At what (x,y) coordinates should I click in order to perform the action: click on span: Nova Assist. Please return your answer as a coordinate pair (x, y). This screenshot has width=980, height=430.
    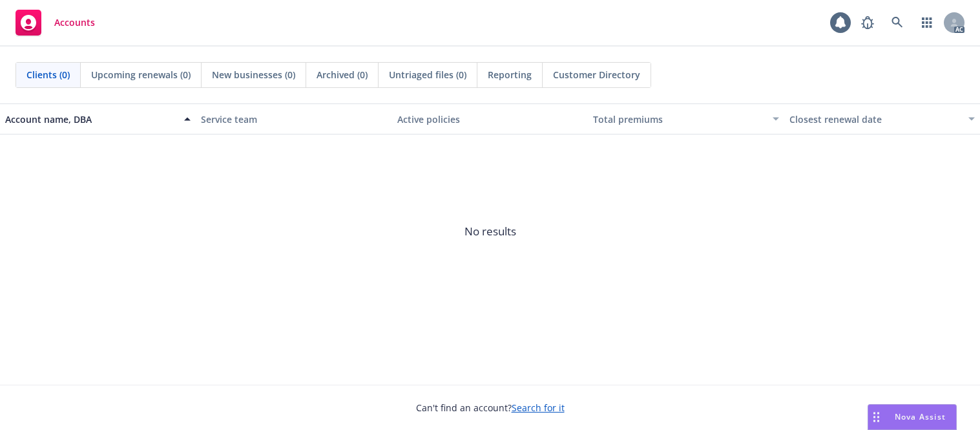
    Looking at the image, I should click on (920, 416).